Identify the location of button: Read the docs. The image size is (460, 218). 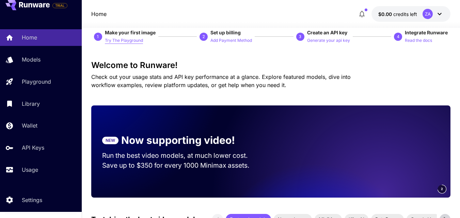
(418, 40).